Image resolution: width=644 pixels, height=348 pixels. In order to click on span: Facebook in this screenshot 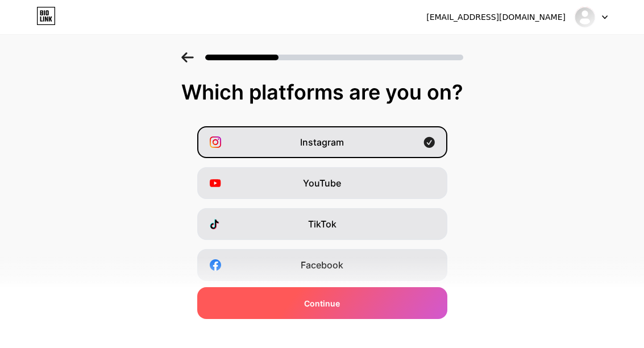, I will do `click(322, 265)`.